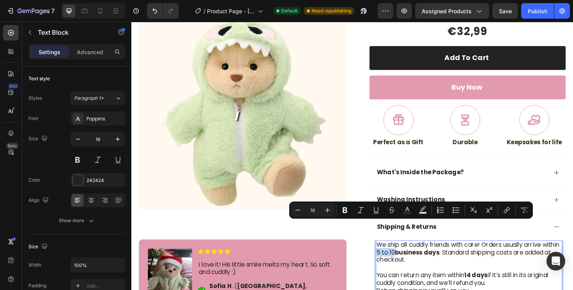  Describe the element at coordinates (89, 98) in the screenshot. I see `span: Paragraph 1*` at that location.